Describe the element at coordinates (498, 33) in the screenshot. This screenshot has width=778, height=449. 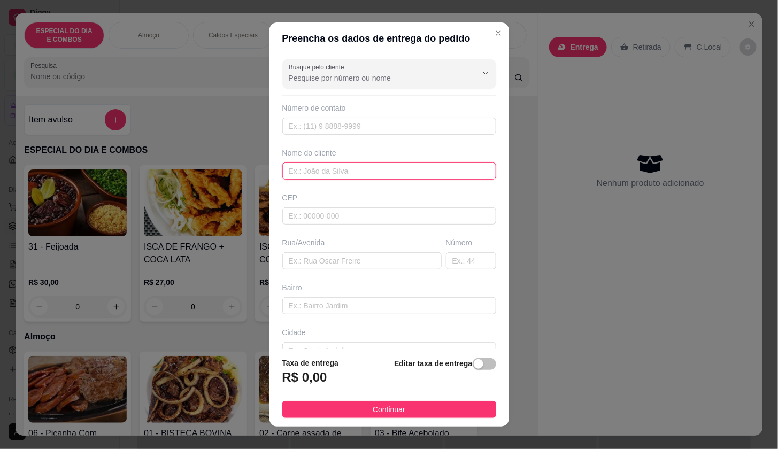
I see `button: Close` at that location.